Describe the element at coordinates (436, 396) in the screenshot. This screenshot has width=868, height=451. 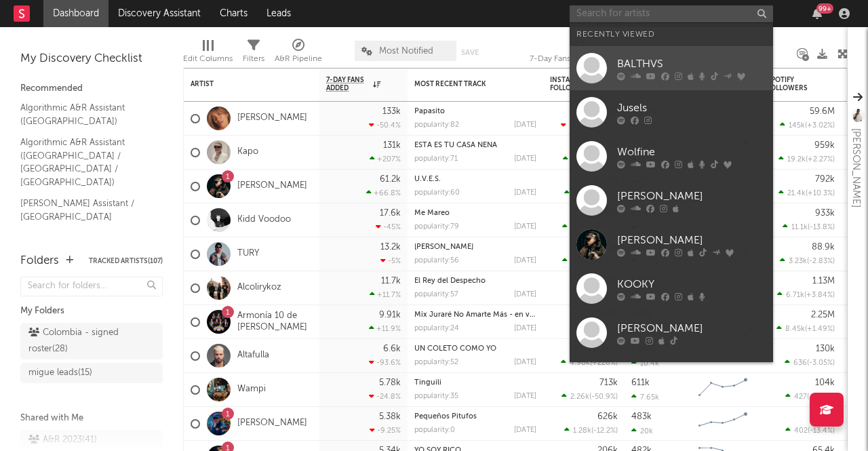
I see `div: popularity: 35` at that location.